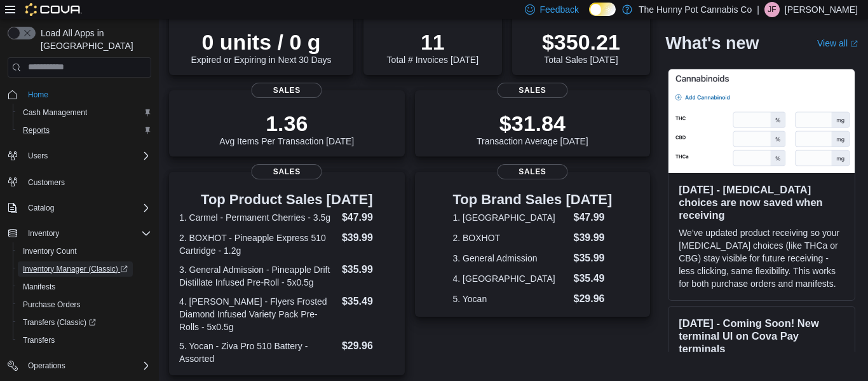 The height and width of the screenshot is (381, 868). What do you see at coordinates (433, 42) in the screenshot?
I see `p: 11` at bounding box center [433, 42].